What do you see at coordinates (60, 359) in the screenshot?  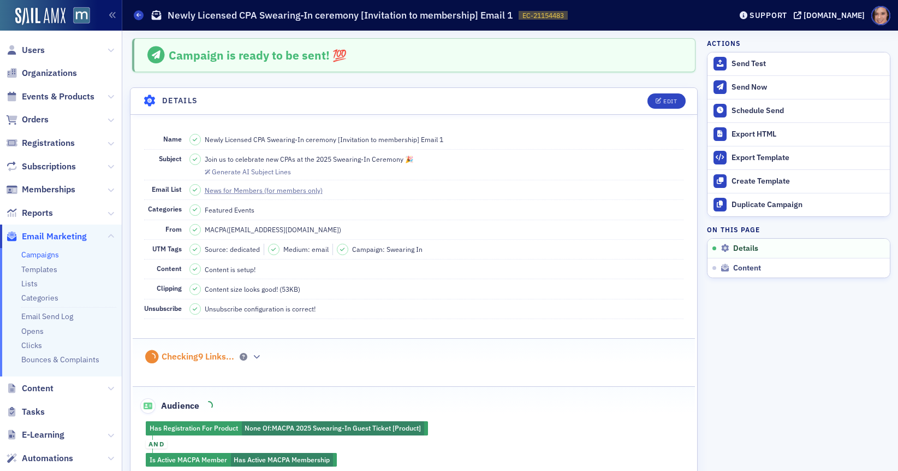 I see `a: Bounces & Complaints` at bounding box center [60, 359].